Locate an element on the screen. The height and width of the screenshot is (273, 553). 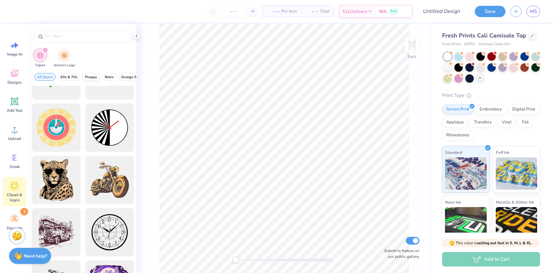
div: Accessibility label is located at coordinates (236, 260).